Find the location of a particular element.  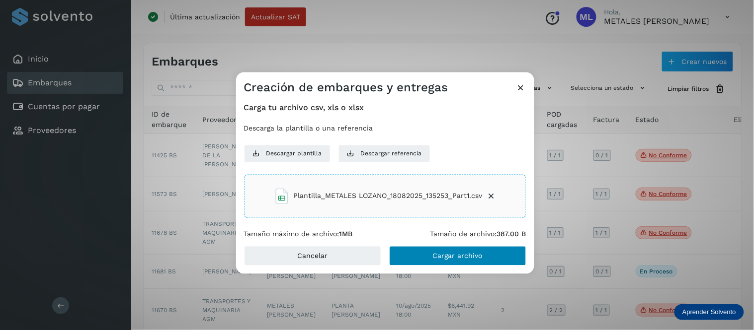

p: Descarga la plantilla o una referencia is located at coordinates (385, 128).